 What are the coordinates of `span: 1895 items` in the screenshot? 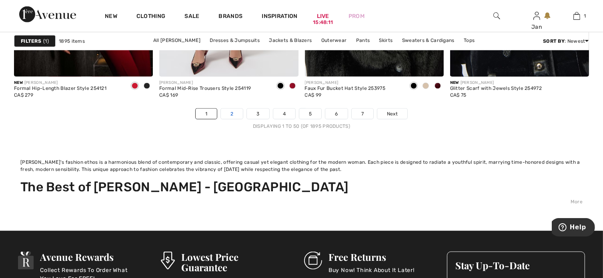 It's located at (72, 41).